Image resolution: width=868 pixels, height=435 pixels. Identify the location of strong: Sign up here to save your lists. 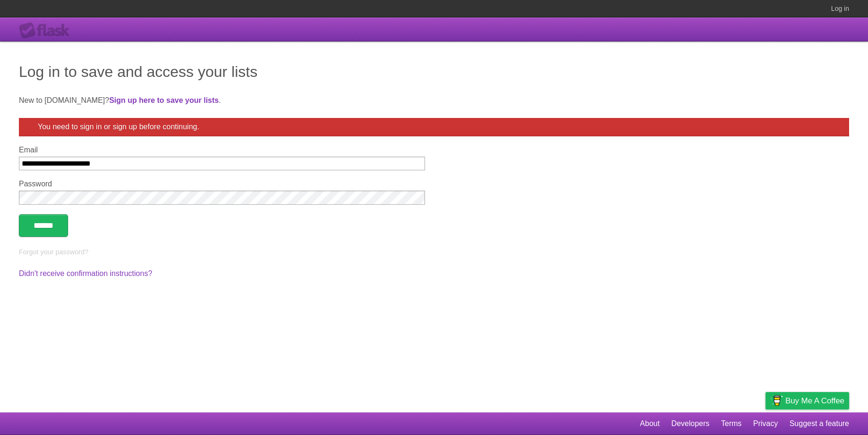
(164, 100).